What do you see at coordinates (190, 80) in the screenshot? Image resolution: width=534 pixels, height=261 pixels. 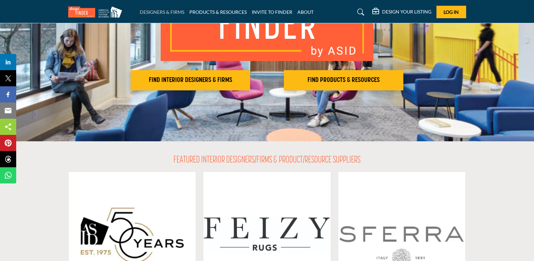 I see `button: FIND INTERIOR DESIGNERS & FIRMS` at bounding box center [190, 80].